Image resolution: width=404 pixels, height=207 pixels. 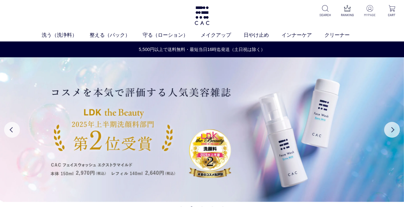 I want to click on a: 洗う（洗浄料）, so click(x=66, y=35).